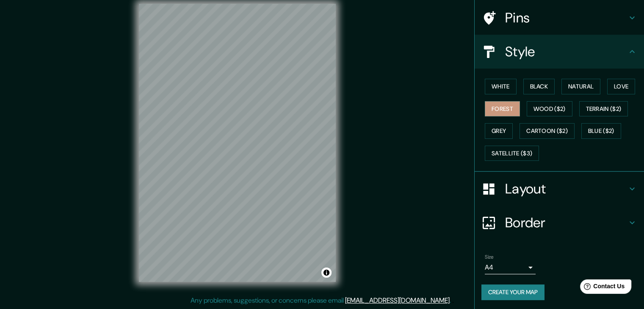 The width and height of the screenshot is (644, 309). I want to click on button: Terrain ($2), so click(604, 109).